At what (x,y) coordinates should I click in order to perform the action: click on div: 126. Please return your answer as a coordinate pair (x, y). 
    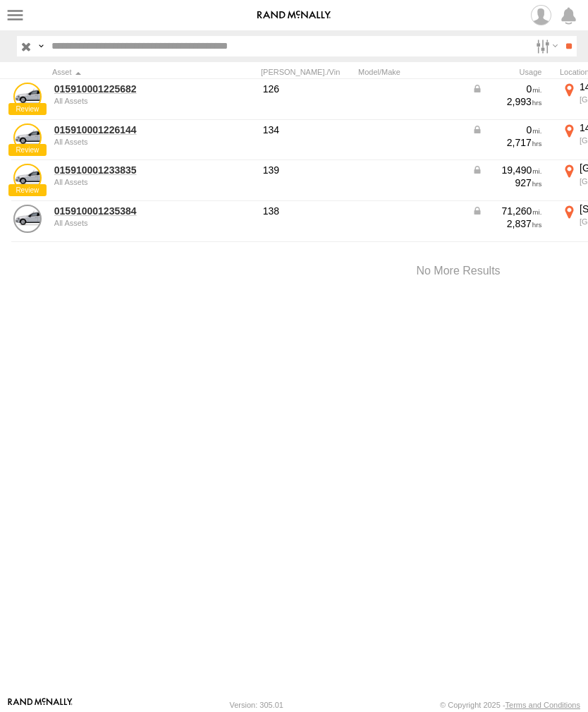
    Looking at the image, I should click on (307, 89).